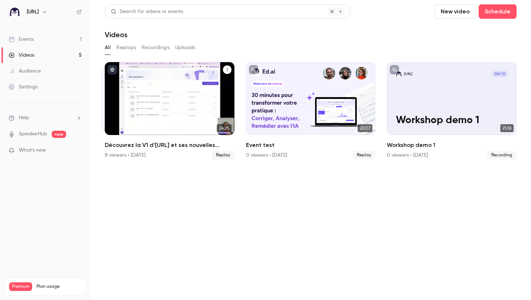  I want to click on h1: Videos, so click(116, 35).